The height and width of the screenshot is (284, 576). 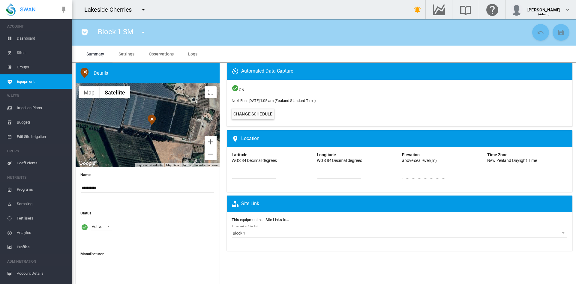 What do you see at coordinates (418, 10) in the screenshot?
I see `button: icon-bell-ring` at bounding box center [418, 10].